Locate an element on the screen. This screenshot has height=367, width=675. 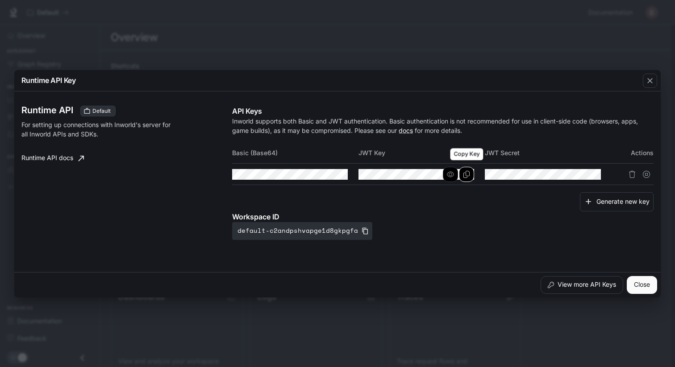
th: JWT Secret is located at coordinates (548, 153).